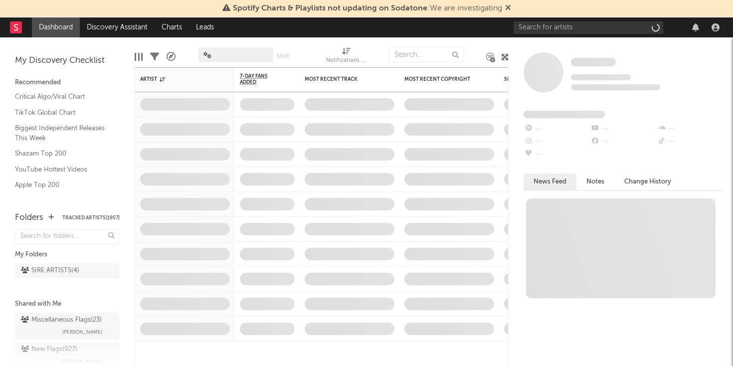 Image resolution: width=733 pixels, height=366 pixels. I want to click on span: Spotify Charts & Playlists not updating on Sodatone, so click(330, 8).